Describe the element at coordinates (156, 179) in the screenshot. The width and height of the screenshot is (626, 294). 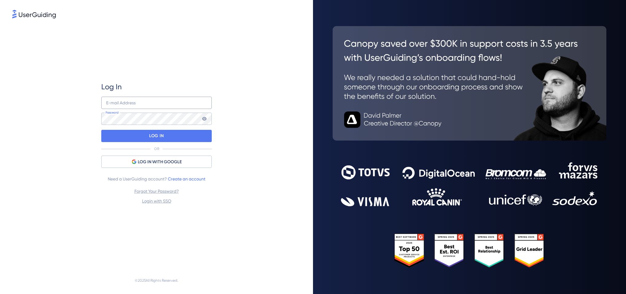
I see `span: Need a UserGuiding account?` at that location.